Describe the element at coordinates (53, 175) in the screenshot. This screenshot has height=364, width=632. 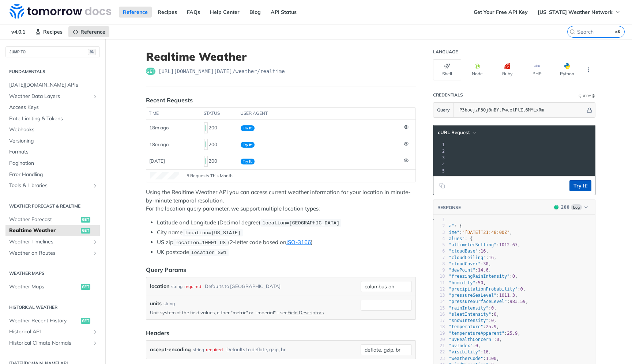
I see `span: Error Handling` at that location.